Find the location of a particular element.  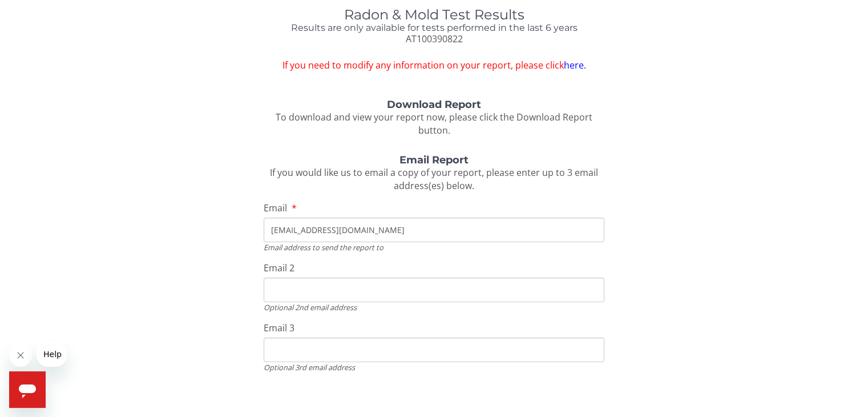

h1: Radon & Mold Test Results is located at coordinates (434, 15).